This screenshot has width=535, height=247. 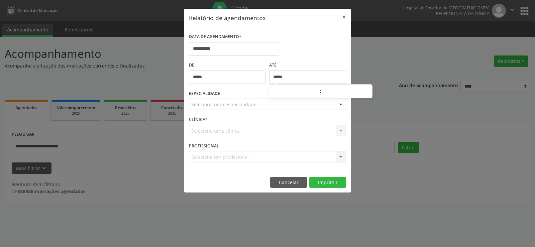 I want to click on button: Close, so click(x=344, y=17).